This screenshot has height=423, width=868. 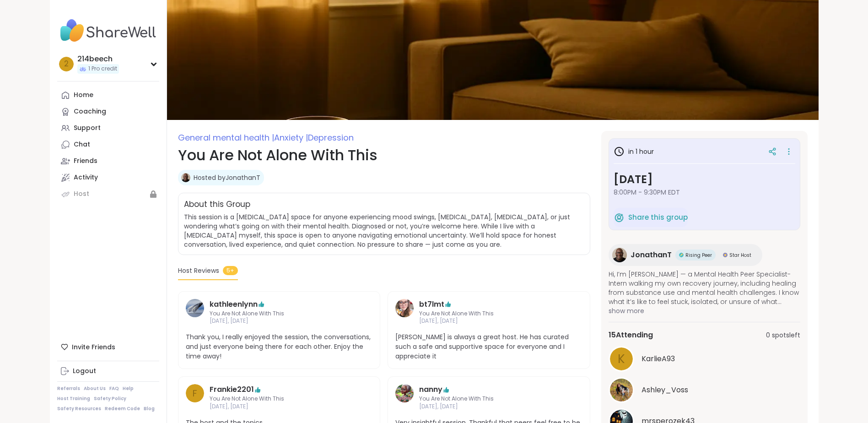 I want to click on a: Support, so click(x=108, y=128).